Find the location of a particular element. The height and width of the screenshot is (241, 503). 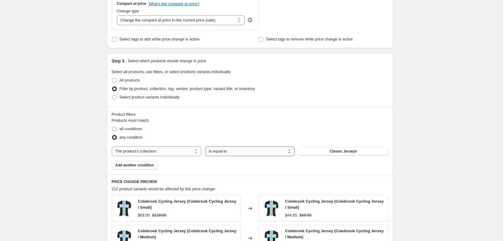

i: What's the compare at price? is located at coordinates (174, 4).